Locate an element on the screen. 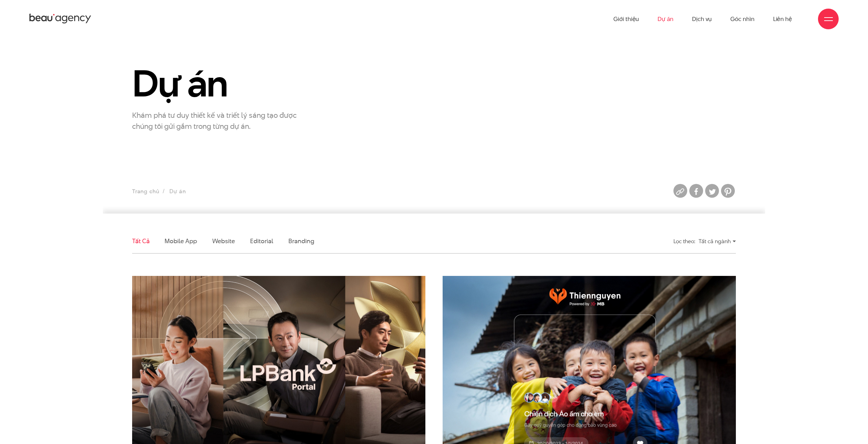 The height and width of the screenshot is (444, 868). a: Tất cả is located at coordinates (141, 241).